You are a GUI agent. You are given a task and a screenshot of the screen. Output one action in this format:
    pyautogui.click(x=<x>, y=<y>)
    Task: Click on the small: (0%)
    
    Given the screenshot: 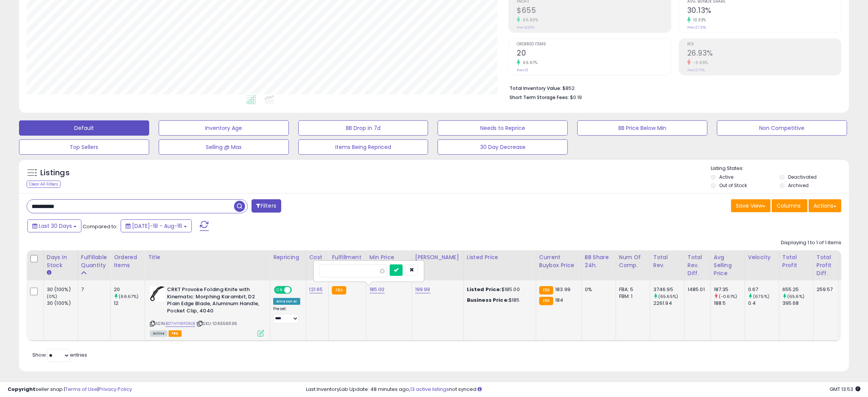 What is the action you would take?
    pyautogui.click(x=52, y=296)
    